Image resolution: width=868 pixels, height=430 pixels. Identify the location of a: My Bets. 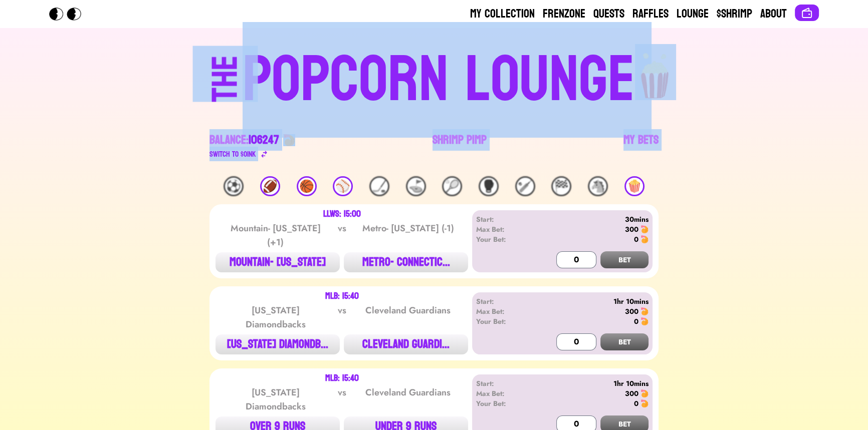
(641, 146).